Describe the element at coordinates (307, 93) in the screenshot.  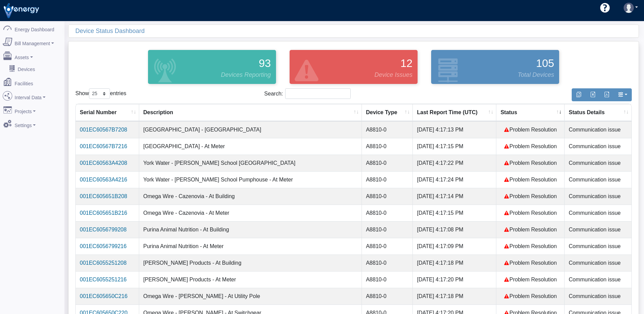
I see `label: Search:` at that location.